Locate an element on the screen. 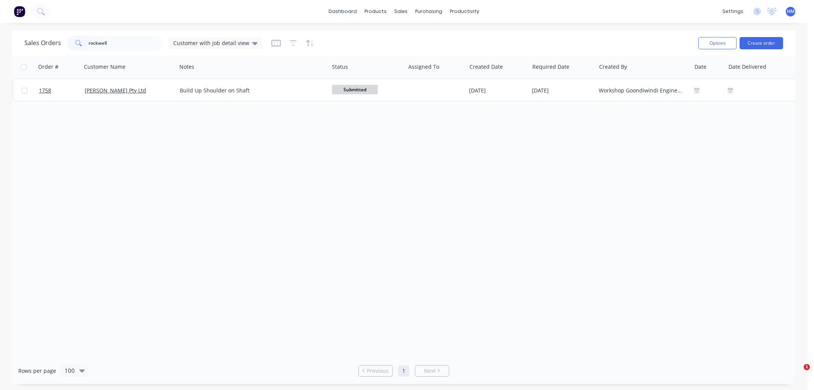  div: Date is located at coordinates (700, 67).